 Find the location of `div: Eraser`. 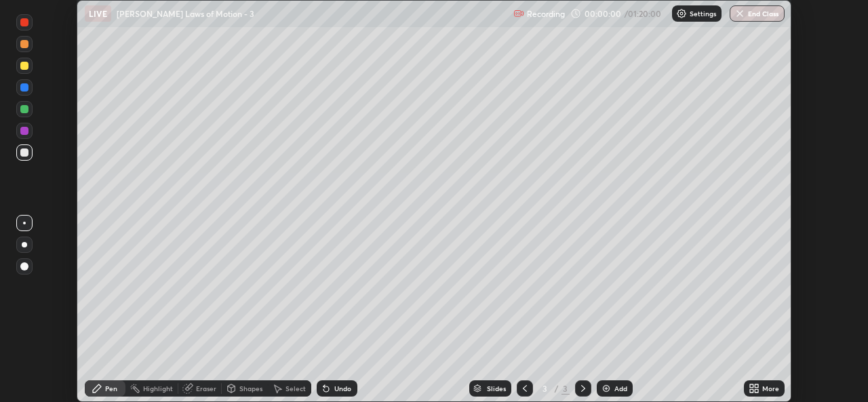

div: Eraser is located at coordinates (206, 389).